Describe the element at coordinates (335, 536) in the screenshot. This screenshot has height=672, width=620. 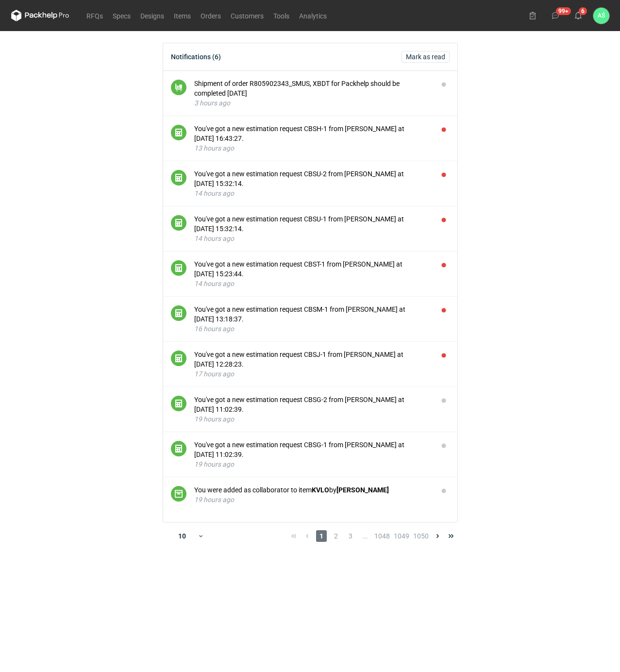
I see `span: 2` at that location.